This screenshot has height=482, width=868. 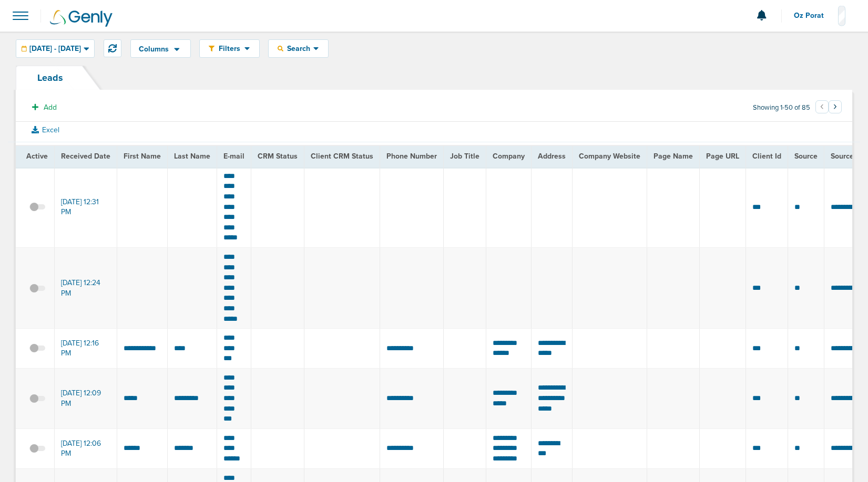 I want to click on th: Company, so click(x=509, y=156).